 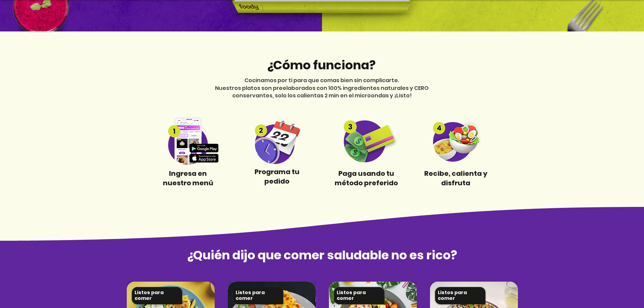 What do you see at coordinates (321, 65) in the screenshot?
I see `span: ¿Cómo funciona?` at bounding box center [321, 65].